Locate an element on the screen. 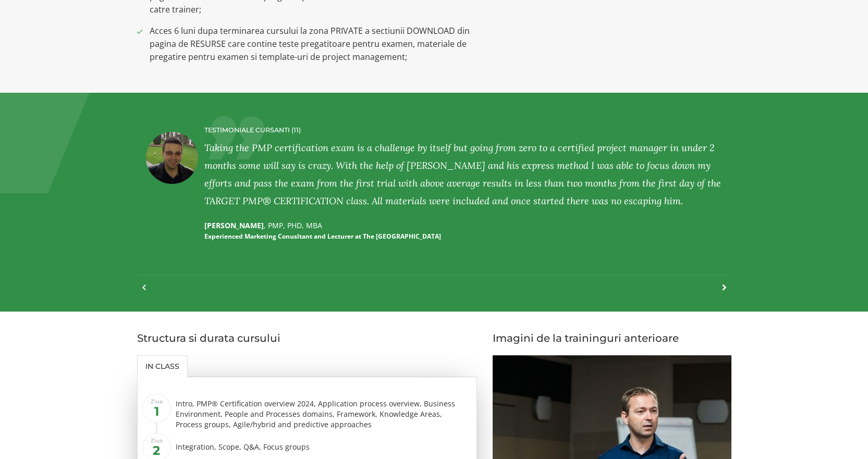 The height and width of the screenshot is (459, 868). span: Ziua is located at coordinates (157, 408).